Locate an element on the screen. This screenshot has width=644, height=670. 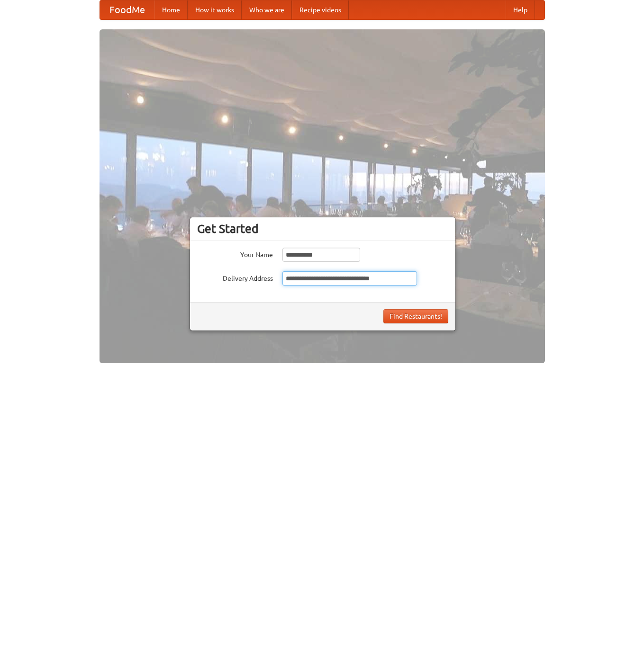
a: Help is located at coordinates (520, 10).